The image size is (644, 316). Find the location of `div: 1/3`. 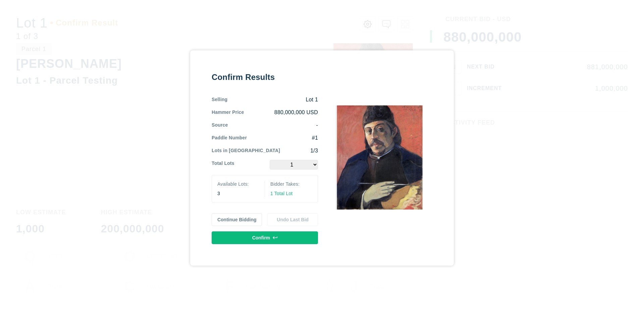

div: 1/3 is located at coordinates (299, 151).